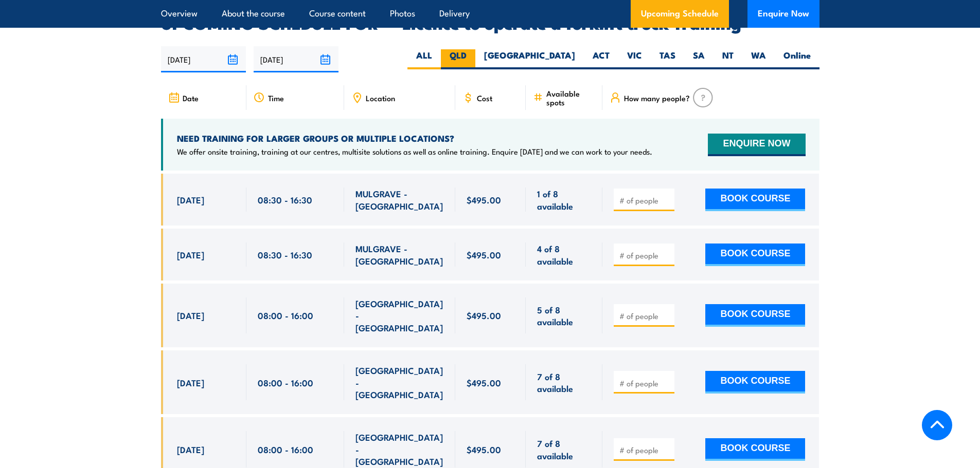 The image size is (980, 468). Describe the element at coordinates (296, 59) in the screenshot. I see `input: To date` at that location.